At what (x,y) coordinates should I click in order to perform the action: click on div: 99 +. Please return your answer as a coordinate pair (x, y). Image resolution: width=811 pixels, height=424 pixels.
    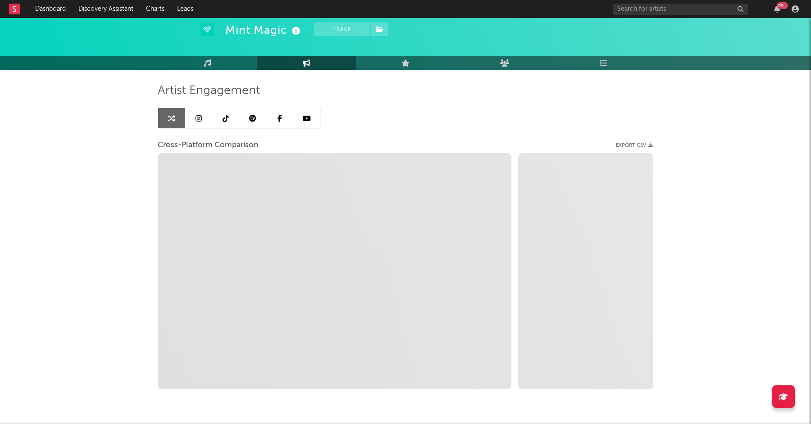
    Looking at the image, I should click on (782, 5).